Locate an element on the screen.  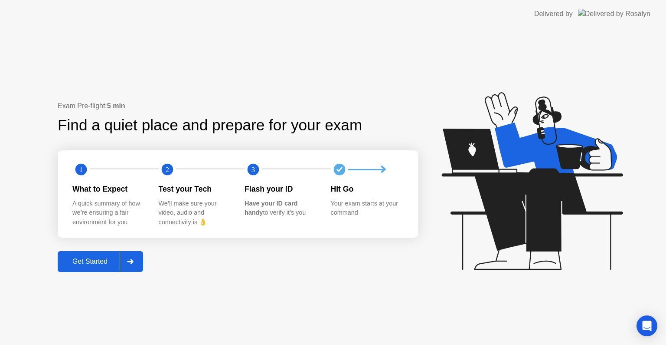
b: Have your ID card handy is located at coordinates (271, 208).